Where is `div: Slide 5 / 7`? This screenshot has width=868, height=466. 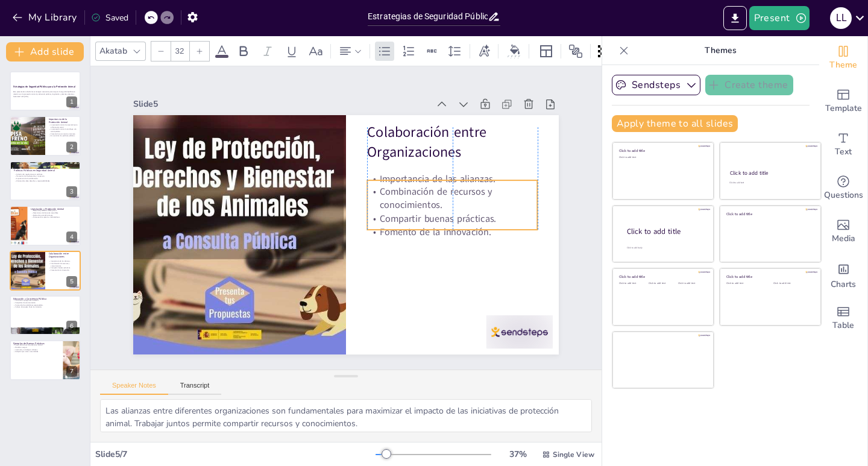
div: Slide 5 / 7 is located at coordinates (235, 454).